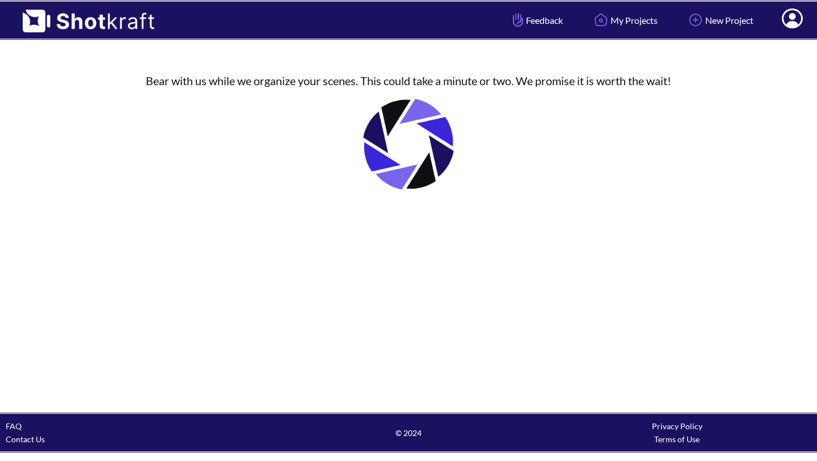  Describe the element at coordinates (536, 20) in the screenshot. I see `span: Feedback` at that location.